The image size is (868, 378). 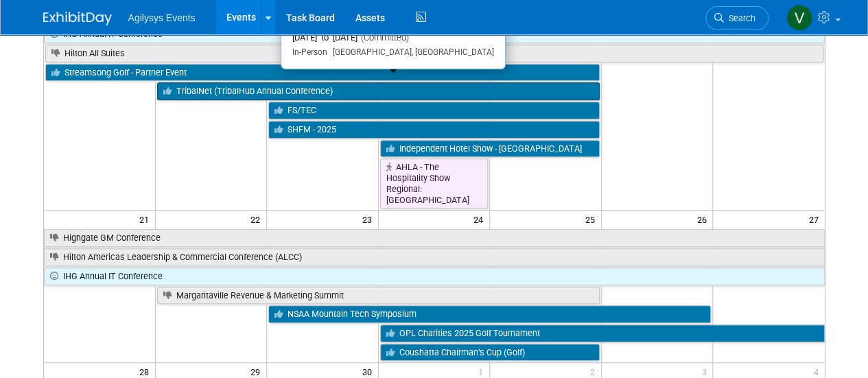 What do you see at coordinates (737, 18) in the screenshot?
I see `a: Search` at bounding box center [737, 18].